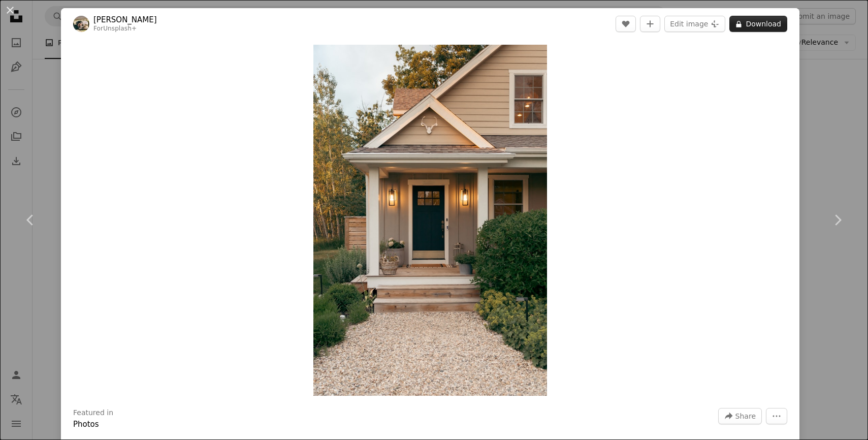  I want to click on a: Photos, so click(85, 424).